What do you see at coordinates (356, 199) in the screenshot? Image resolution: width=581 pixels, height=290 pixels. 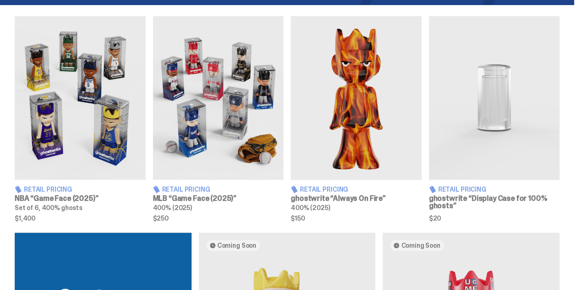 I see `h3: ghostwrite “Always On Fire”` at bounding box center [356, 199].